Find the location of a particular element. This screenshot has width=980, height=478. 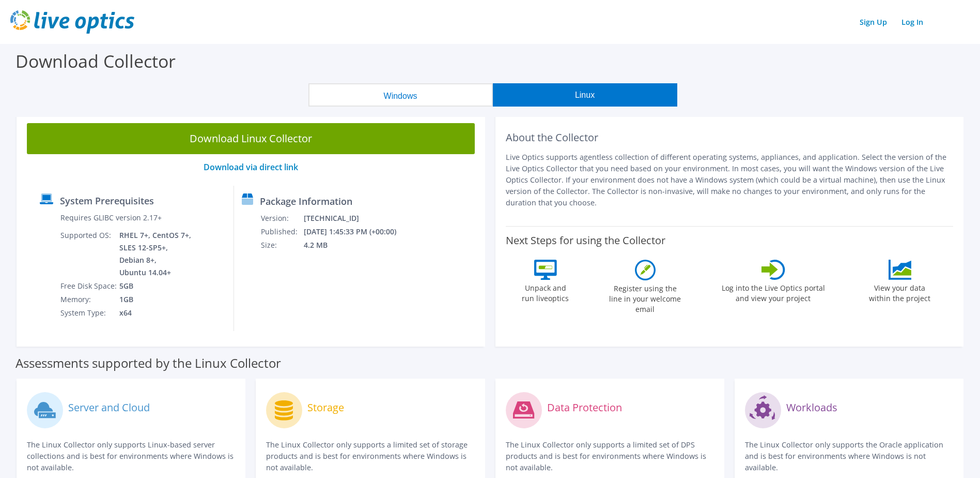

a: Download Linux Collector is located at coordinates (251, 139).